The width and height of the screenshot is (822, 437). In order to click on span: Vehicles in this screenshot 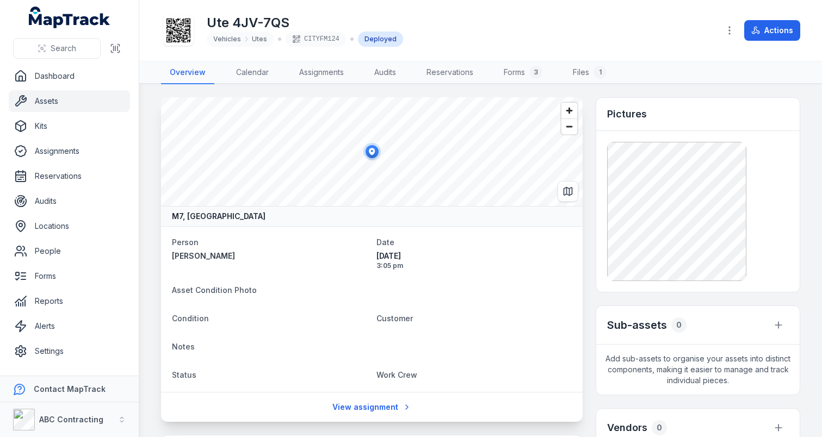, I will do `click(227, 39)`.